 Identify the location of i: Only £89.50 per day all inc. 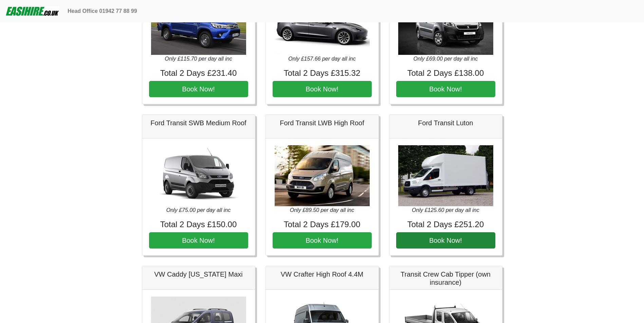
(322, 210).